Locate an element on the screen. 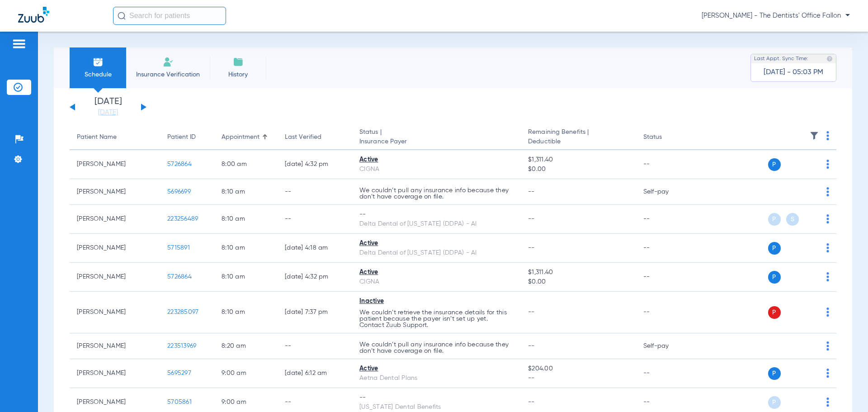 The image size is (868, 412). span: Schedule is located at coordinates (98, 75).